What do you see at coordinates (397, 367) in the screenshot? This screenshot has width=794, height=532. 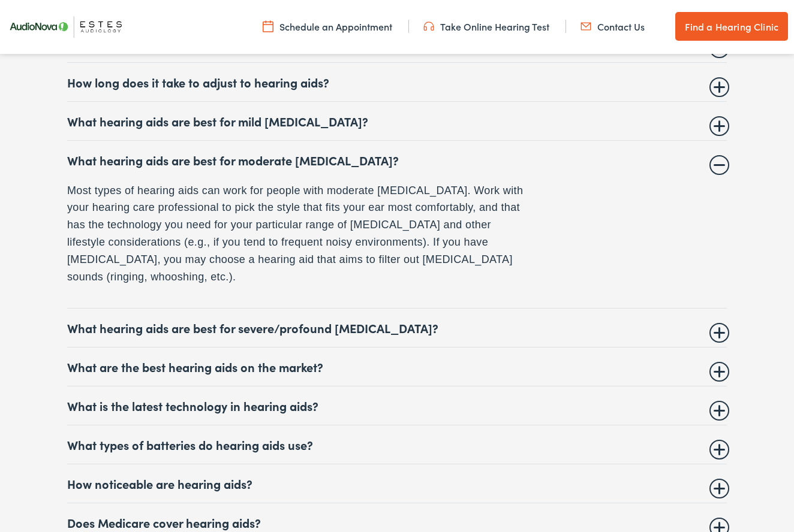 I see `summary: What are the best hearing aids on the market?` at bounding box center [397, 367].